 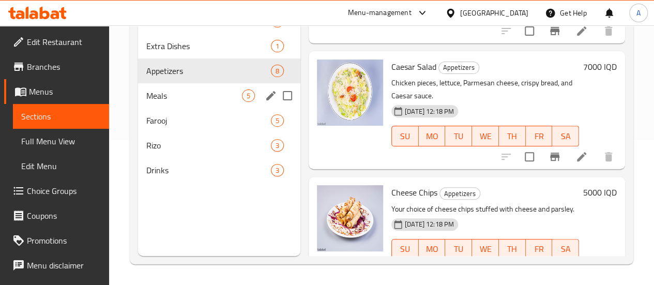 What do you see at coordinates (208, 120) in the screenshot?
I see `span: Farooj` at bounding box center [208, 120].